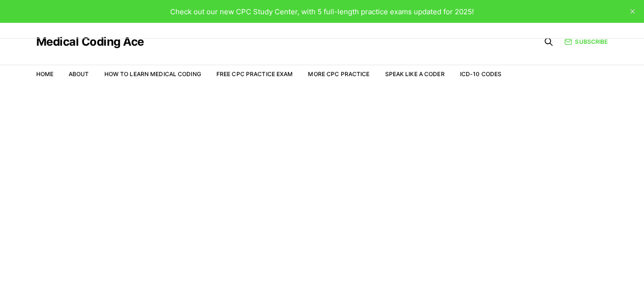 Image resolution: width=644 pixels, height=285 pixels. I want to click on a: Subscribe, so click(586, 42).